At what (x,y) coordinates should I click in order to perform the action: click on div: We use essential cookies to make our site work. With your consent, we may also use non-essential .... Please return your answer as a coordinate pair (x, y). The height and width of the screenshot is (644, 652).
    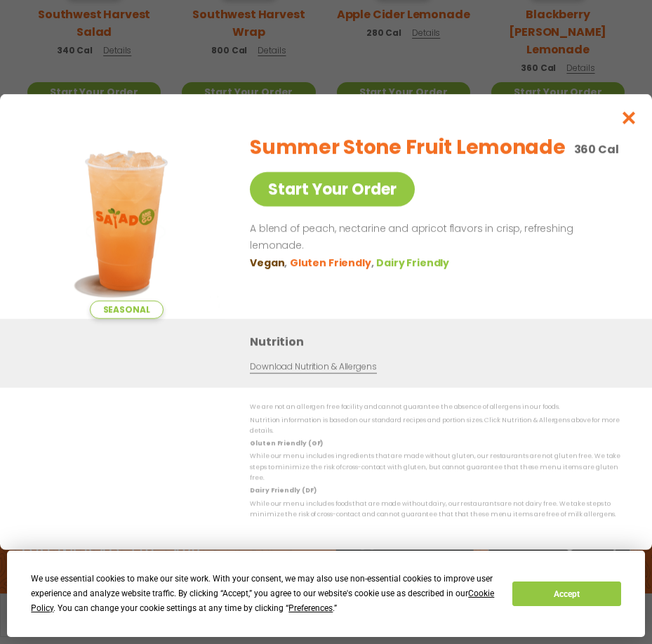
    Looking at the image, I should click on (263, 593).